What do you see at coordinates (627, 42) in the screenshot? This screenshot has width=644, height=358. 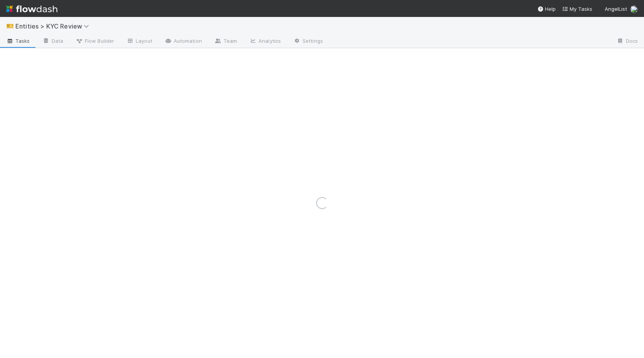 I see `a: Docs` at bounding box center [627, 42].